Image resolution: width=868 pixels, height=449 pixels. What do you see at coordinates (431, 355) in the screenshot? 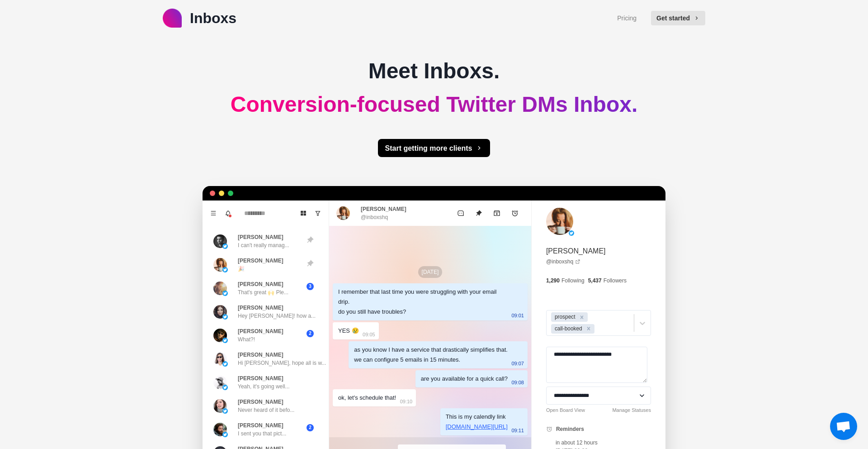
I see `div: as you know I have a service that drastically simplifies that. we can configure 5 emails in 15 mi...` at bounding box center [431, 355].